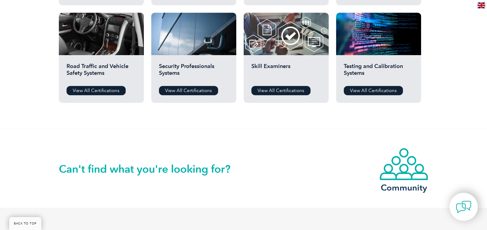 The height and width of the screenshot is (230, 487). What do you see at coordinates (481, 5) in the screenshot?
I see `img: en` at bounding box center [481, 5].